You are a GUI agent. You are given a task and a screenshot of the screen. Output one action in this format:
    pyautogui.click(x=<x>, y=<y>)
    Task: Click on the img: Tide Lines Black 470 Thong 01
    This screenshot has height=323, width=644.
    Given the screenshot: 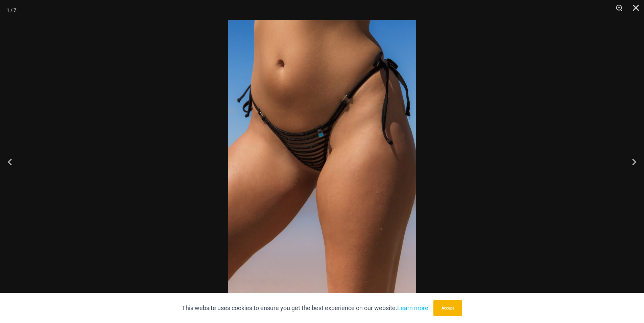 What is the action you would take?
    pyautogui.click(x=323, y=161)
    